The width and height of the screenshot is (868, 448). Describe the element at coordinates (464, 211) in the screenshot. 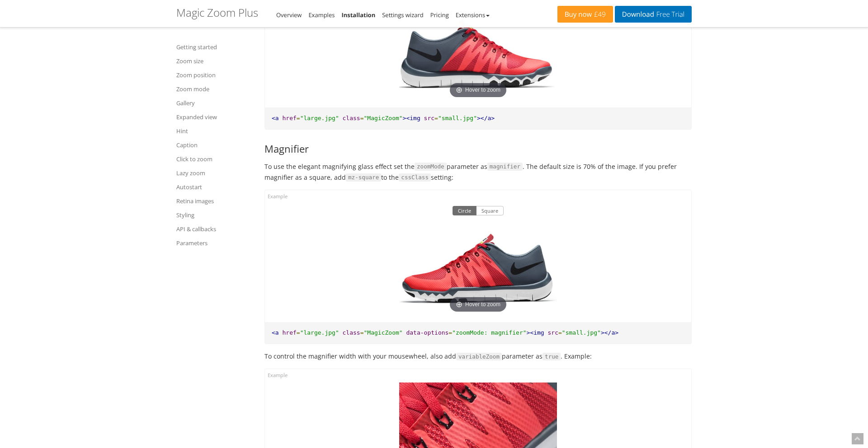

I see `button: Circle` at that location.